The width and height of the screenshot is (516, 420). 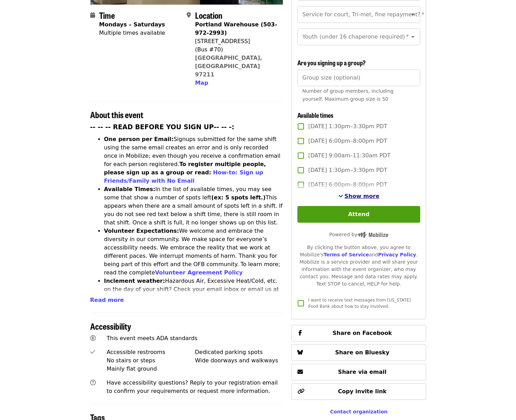 I want to click on span: Share on Bluesky, so click(x=362, y=352).